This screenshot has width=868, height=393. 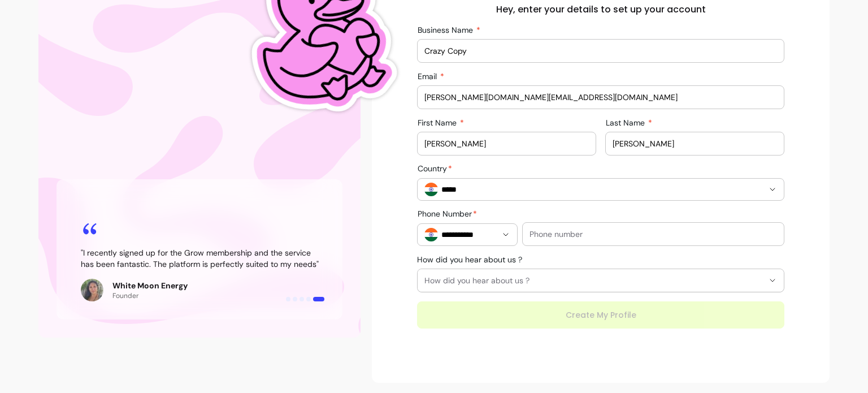 I want to click on input: Phone number, so click(x=653, y=234).